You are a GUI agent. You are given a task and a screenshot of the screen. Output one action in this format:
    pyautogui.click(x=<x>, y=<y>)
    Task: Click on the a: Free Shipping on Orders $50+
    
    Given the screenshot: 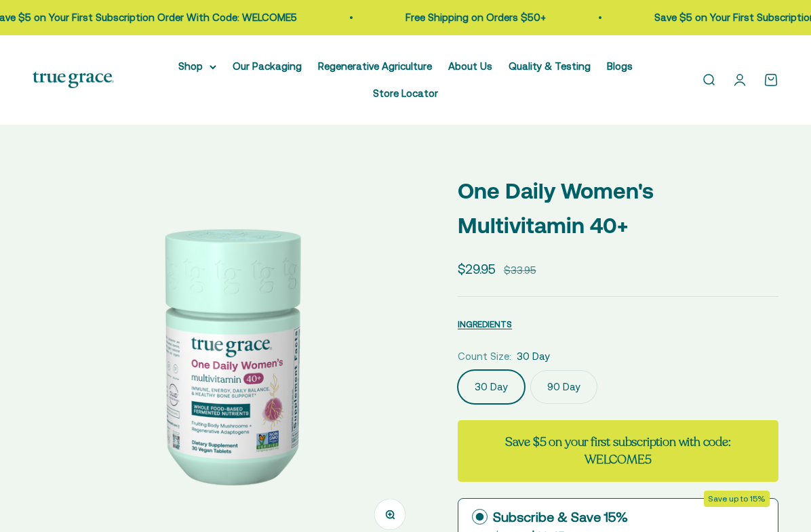 What is the action you would take?
    pyautogui.click(x=468, y=17)
    